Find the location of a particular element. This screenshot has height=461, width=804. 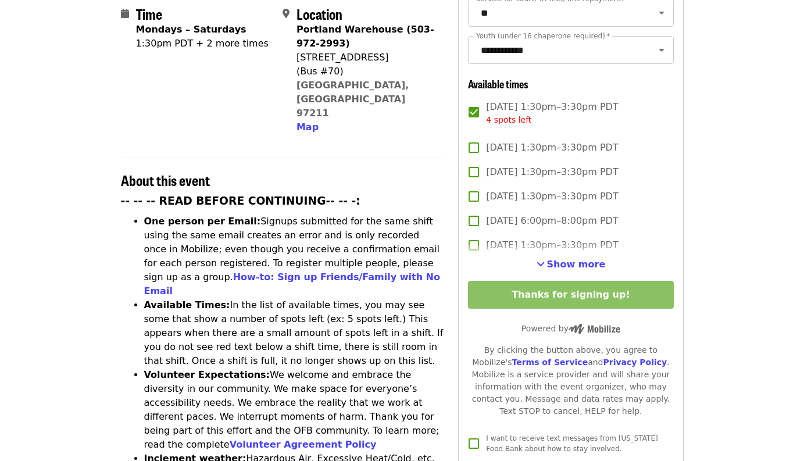

span: About this event is located at coordinates (165, 180).